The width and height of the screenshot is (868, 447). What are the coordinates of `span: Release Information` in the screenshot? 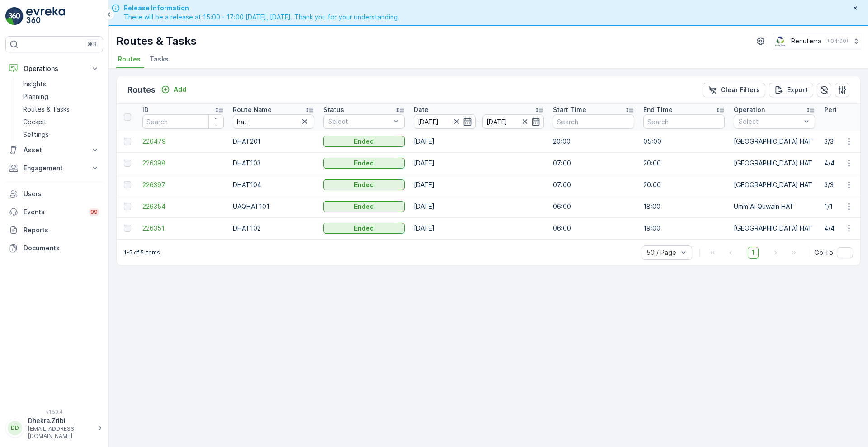 It's located at (262, 8).